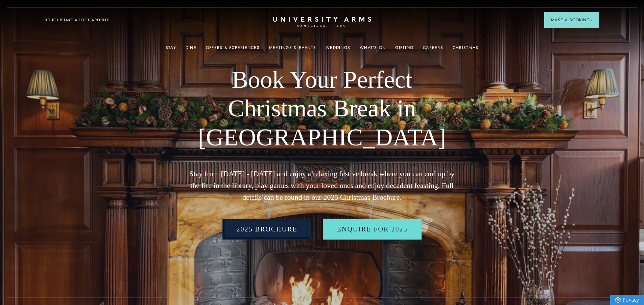  What do you see at coordinates (404, 49) in the screenshot?
I see `a: Gifting` at bounding box center [404, 49].